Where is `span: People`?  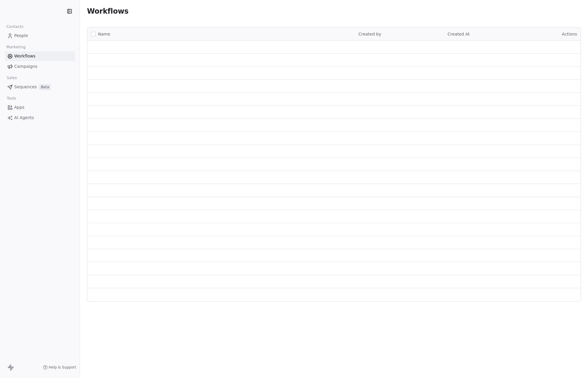 span: People is located at coordinates (21, 36).